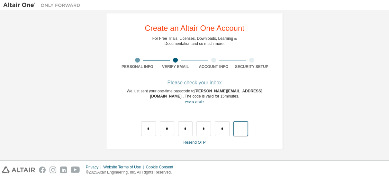  I want to click on div: Please check your inbox, so click(194, 83).